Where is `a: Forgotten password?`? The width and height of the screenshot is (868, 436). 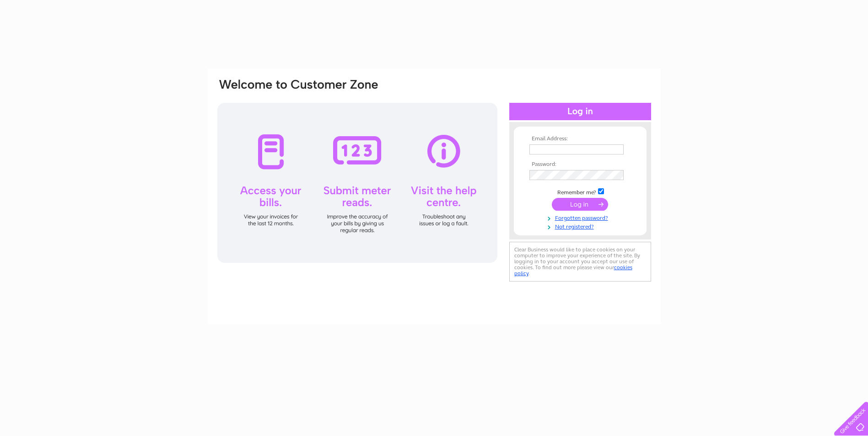
a: Forgotten password? is located at coordinates (581, 217).